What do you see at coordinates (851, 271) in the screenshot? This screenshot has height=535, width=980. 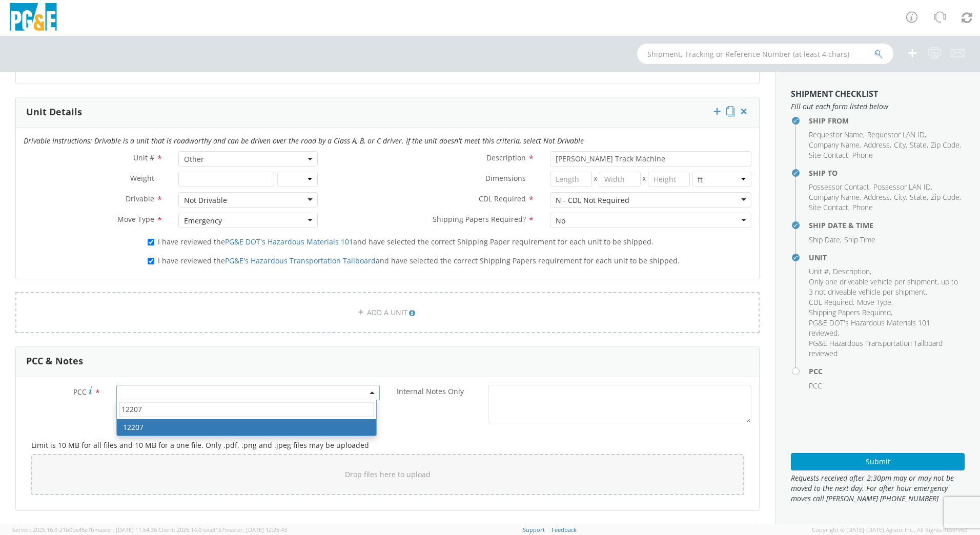 I see `span: Description` at bounding box center [851, 271].